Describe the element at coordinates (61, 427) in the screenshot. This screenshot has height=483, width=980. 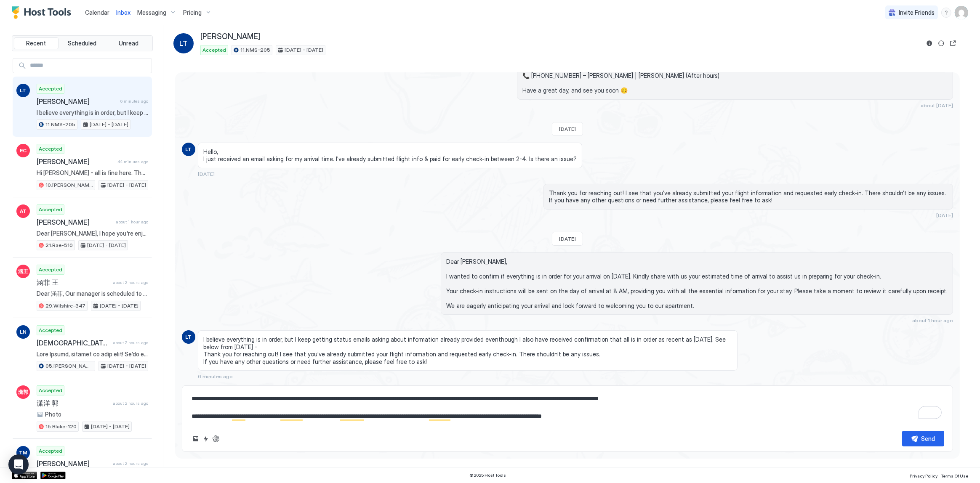
I see `span: 15.Blake-120` at that location.